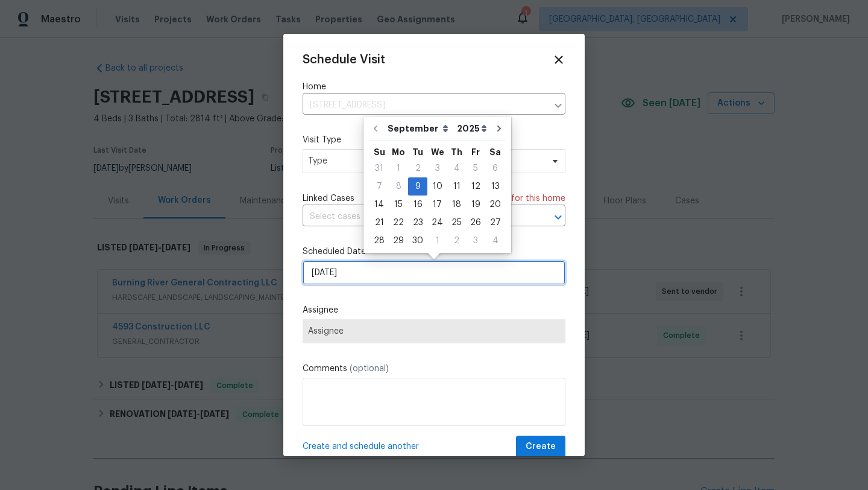  What do you see at coordinates (476, 241) in the screenshot?
I see `div: Fri Oct 03 2025` at bounding box center [476, 241].